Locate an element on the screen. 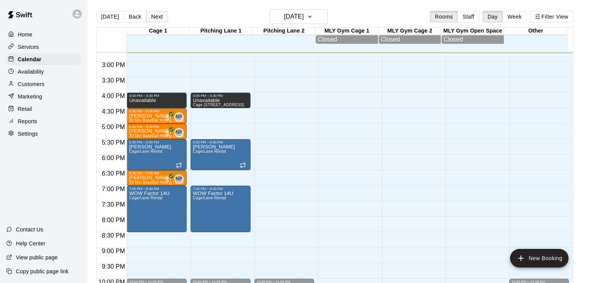 This screenshot has width=589, height=283. div: 5:00 PM – 5:30 PM is located at coordinates (156, 127).